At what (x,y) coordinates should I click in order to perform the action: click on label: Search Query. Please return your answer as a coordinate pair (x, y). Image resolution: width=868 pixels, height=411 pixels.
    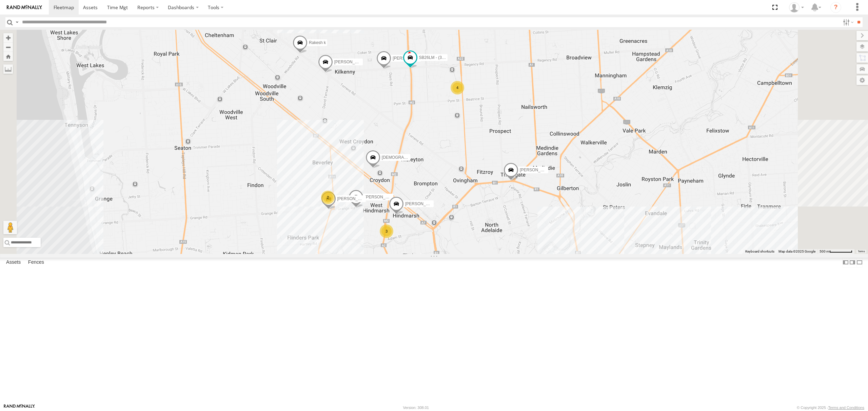
    Looking at the image, I should click on (17, 22).